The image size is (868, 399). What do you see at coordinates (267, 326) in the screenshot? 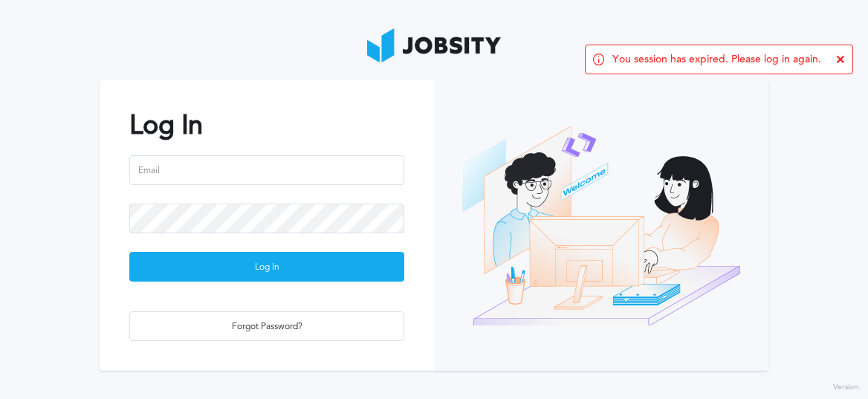
I see `button: Forgot Password?` at bounding box center [267, 326].